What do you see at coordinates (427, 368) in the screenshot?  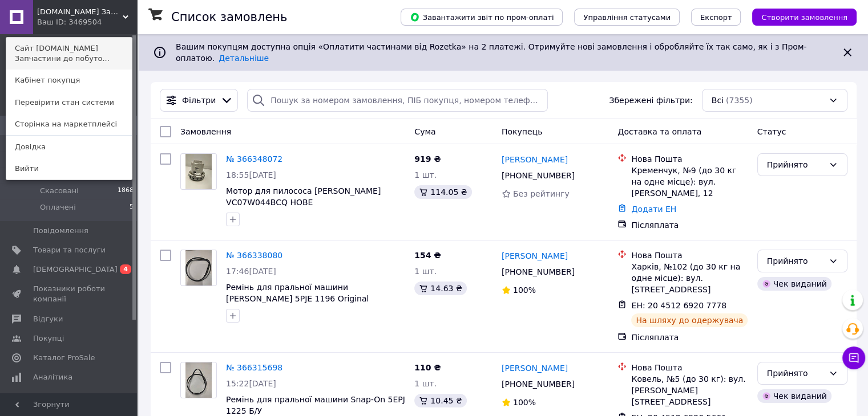 I see `span: 110 ₴` at bounding box center [427, 368].